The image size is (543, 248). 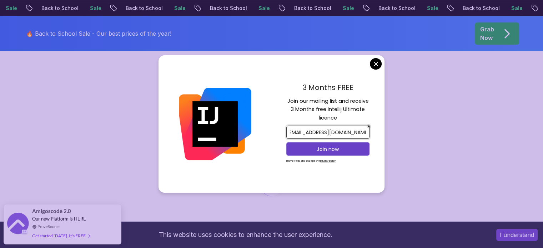 I want to click on span: Amigoscode 2.0, so click(x=51, y=211).